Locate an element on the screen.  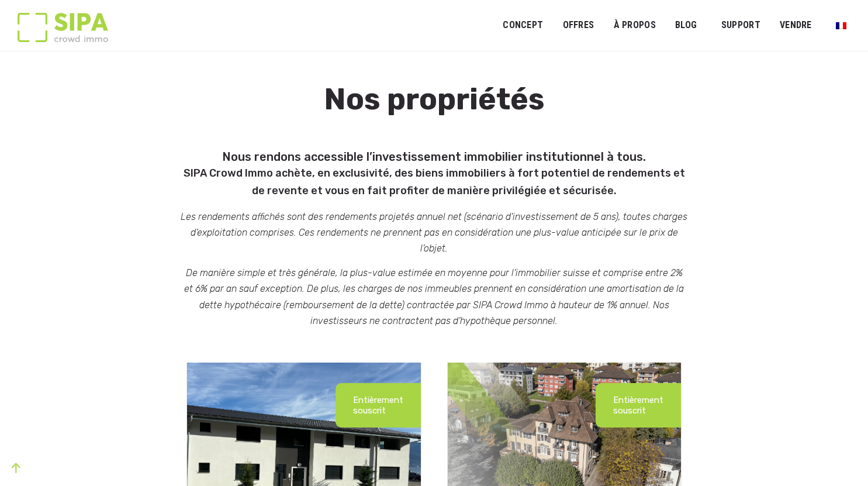
a: Concept is located at coordinates (522, 25).